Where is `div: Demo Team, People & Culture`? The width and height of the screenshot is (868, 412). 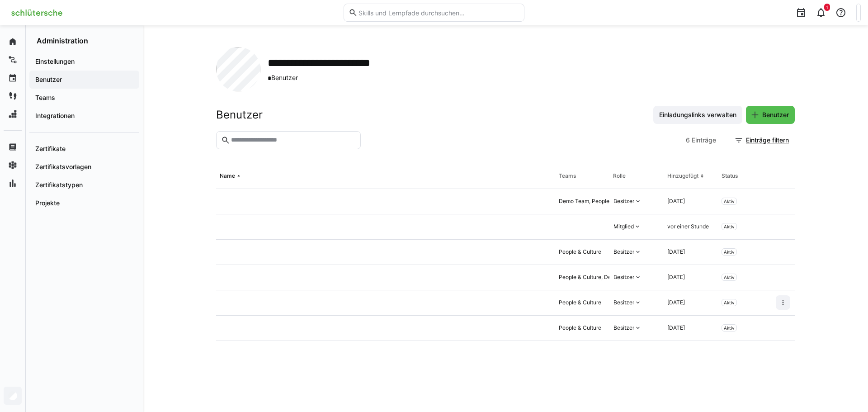 div: Demo Team, People & Culture is located at coordinates (596, 201).